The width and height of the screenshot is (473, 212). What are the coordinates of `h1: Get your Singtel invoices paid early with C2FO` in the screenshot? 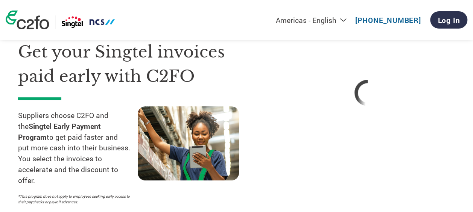 It's located at (138, 64).